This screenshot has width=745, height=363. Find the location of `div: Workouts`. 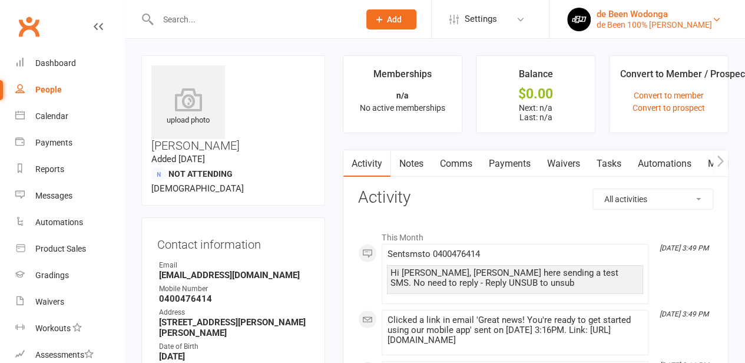

div: Workouts is located at coordinates (53, 328).